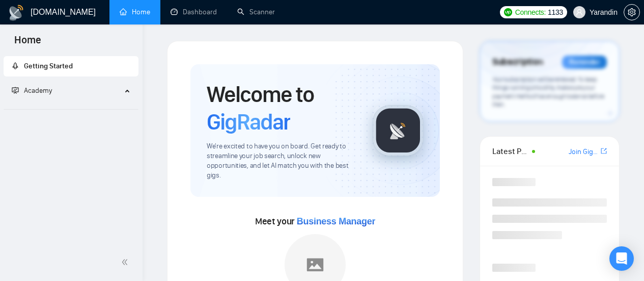  What do you see at coordinates (135, 12) in the screenshot?
I see `a: homeHome` at bounding box center [135, 12].